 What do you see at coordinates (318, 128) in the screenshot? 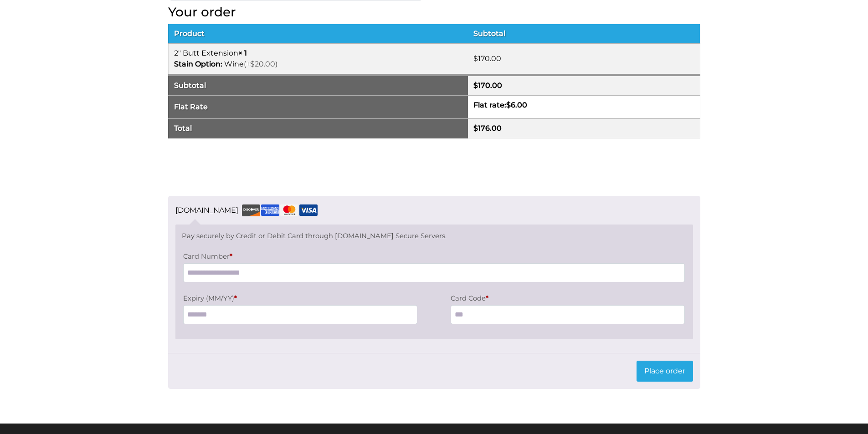
I see `th: Total` at bounding box center [318, 128].